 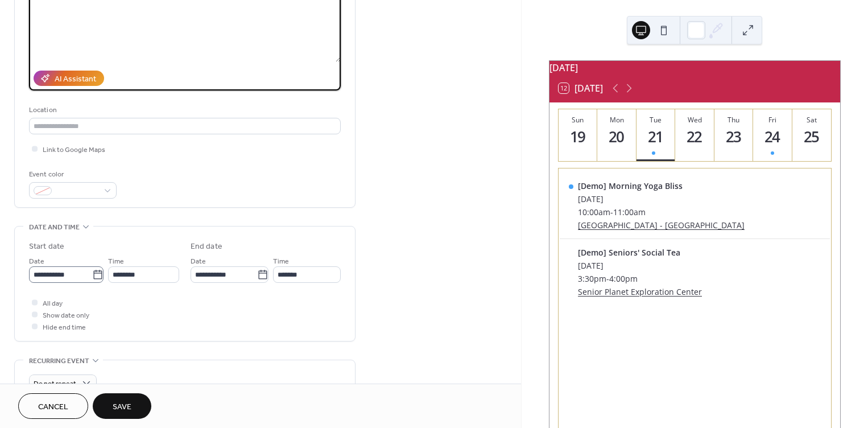 I want to click on button: Tue21, so click(x=656, y=134).